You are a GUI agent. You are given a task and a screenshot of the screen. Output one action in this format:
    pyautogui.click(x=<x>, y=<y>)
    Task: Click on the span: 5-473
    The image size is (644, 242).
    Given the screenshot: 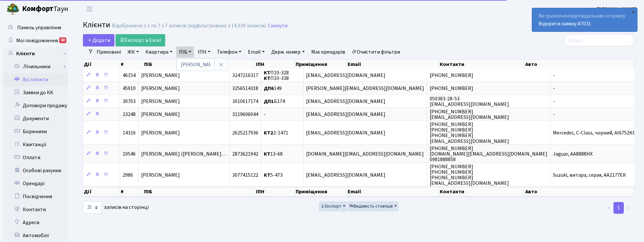 What is the action you would take?
    pyautogui.click(x=273, y=175)
    